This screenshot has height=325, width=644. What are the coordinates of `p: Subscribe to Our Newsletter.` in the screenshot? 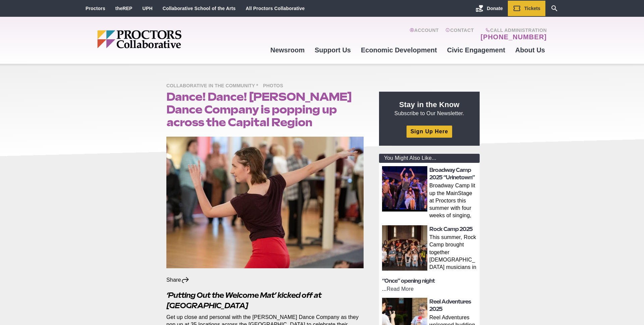 It's located at (430, 108).